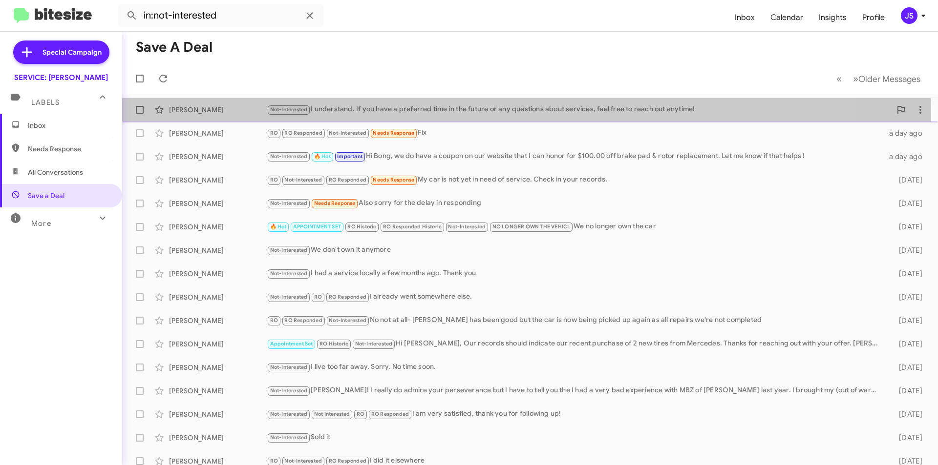  Describe the element at coordinates (786, 18) in the screenshot. I see `a: Calendar` at that location.